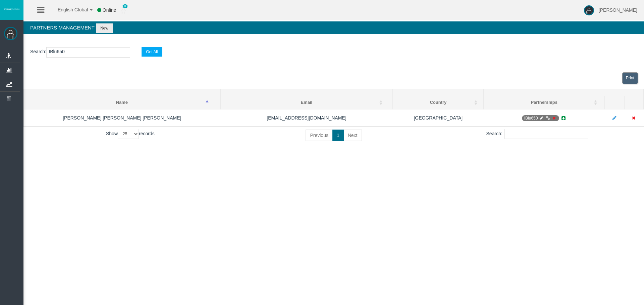  What do you see at coordinates (541, 118) in the screenshot?
I see `i: Manage Partnership` at bounding box center [541, 118].